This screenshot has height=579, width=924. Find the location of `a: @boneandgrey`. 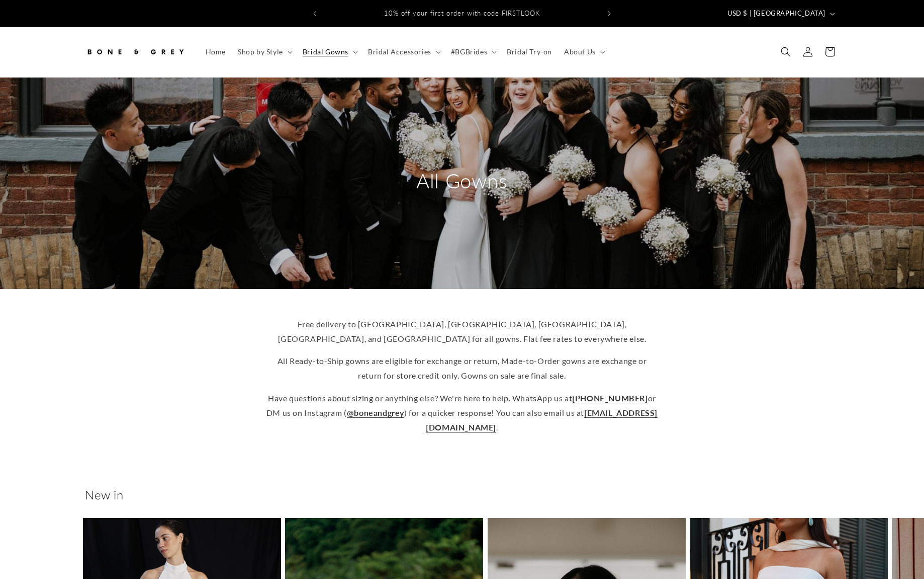

a: @boneandgrey is located at coordinates (376, 412).